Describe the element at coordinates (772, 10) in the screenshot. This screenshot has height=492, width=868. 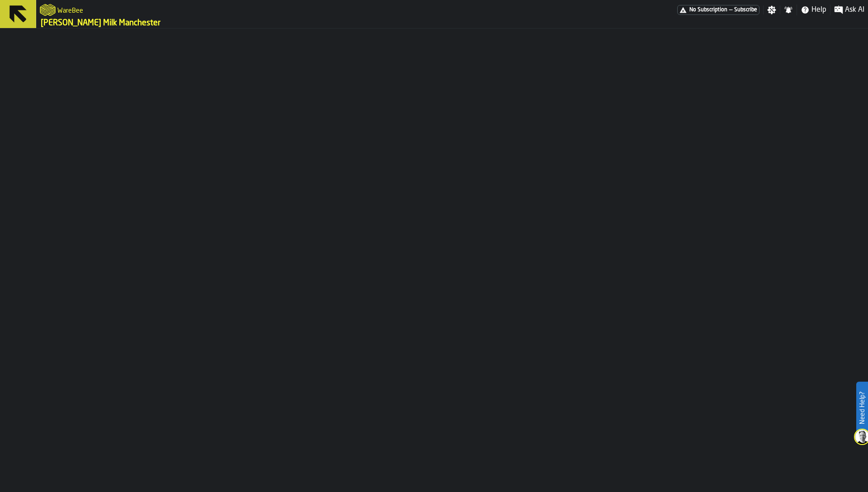
I see `label: button-toggle-Settings` at that location.